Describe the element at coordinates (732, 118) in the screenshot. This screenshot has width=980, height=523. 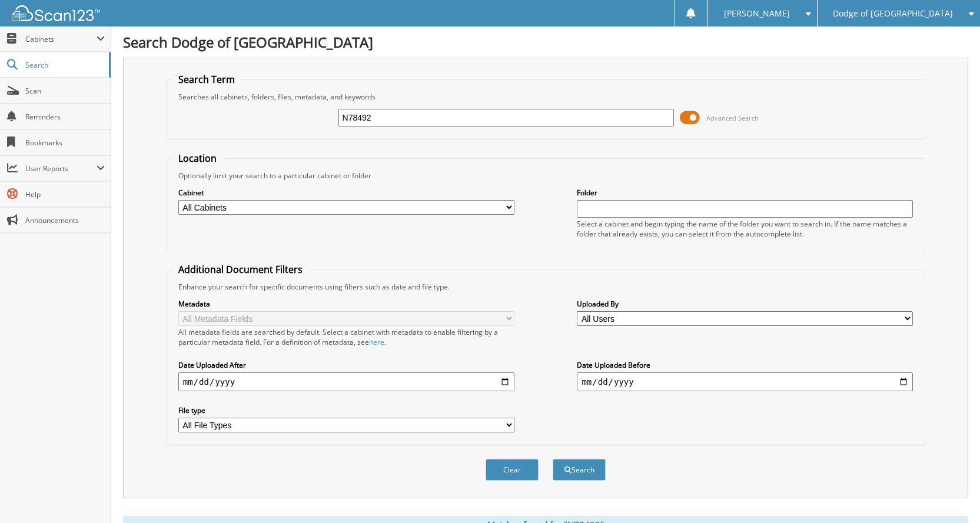
I see `span: Advanced Search` at that location.